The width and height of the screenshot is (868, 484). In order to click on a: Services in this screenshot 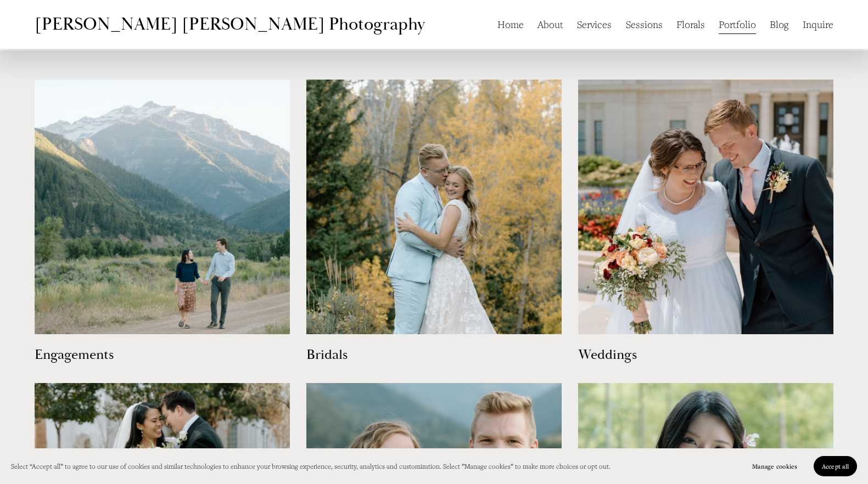, I will do `click(594, 24)`.